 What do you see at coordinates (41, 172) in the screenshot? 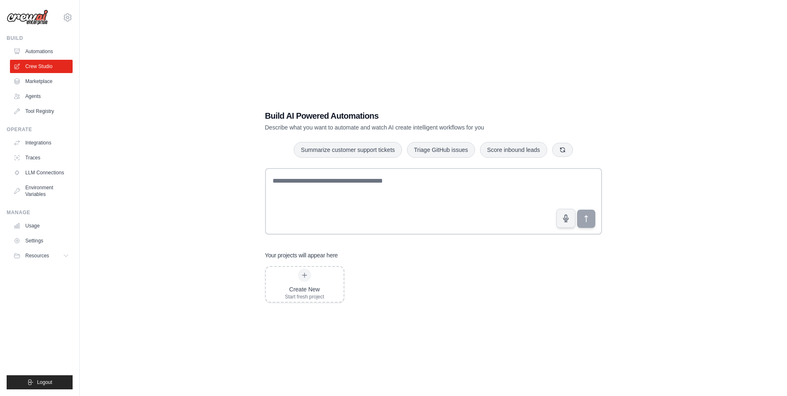
I see `a: LLM Connections` at bounding box center [41, 172].